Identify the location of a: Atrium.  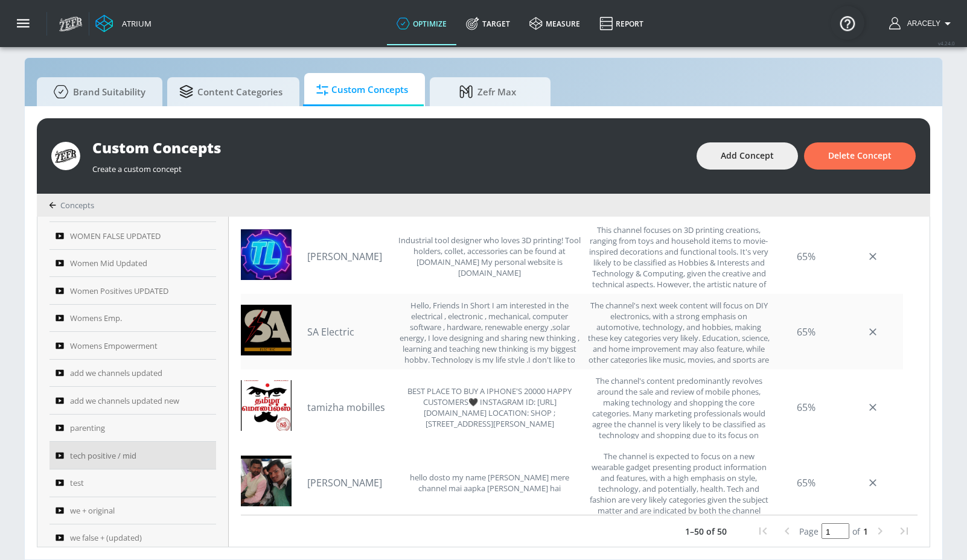
(123, 23).